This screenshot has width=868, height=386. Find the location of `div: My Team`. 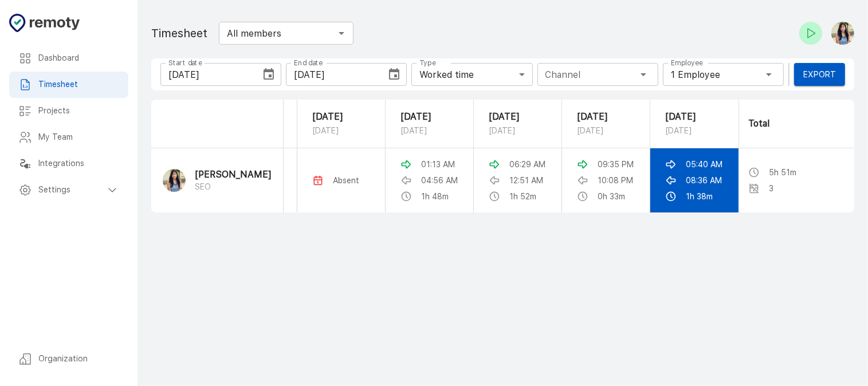

div: My Team is located at coordinates (69, 137).